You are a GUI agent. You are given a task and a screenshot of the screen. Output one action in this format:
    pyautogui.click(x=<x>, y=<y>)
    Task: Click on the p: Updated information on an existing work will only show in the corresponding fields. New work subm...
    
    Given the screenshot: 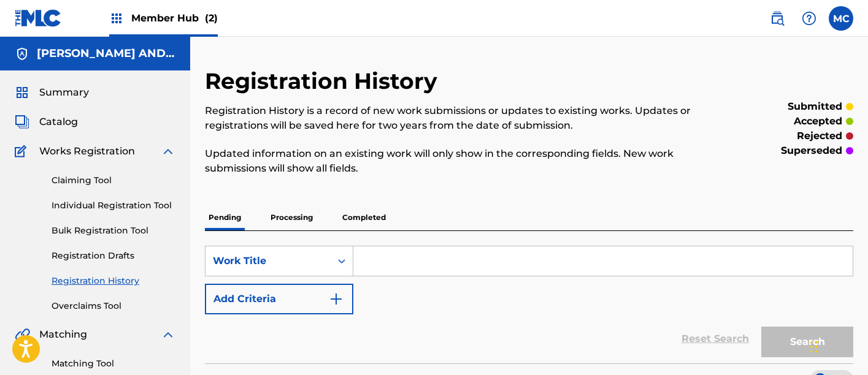 What is the action you would take?
    pyautogui.click(x=455, y=161)
    